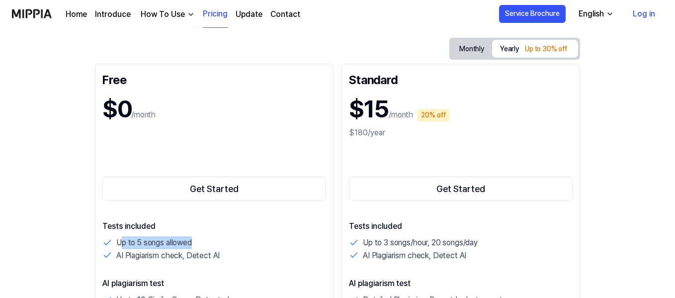 This screenshot has height=298, width=675. I want to click on div: $180/year, so click(461, 133).